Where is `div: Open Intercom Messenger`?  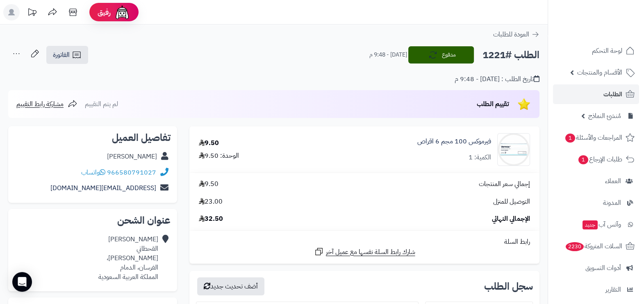
div: Open Intercom Messenger is located at coordinates (22, 282).